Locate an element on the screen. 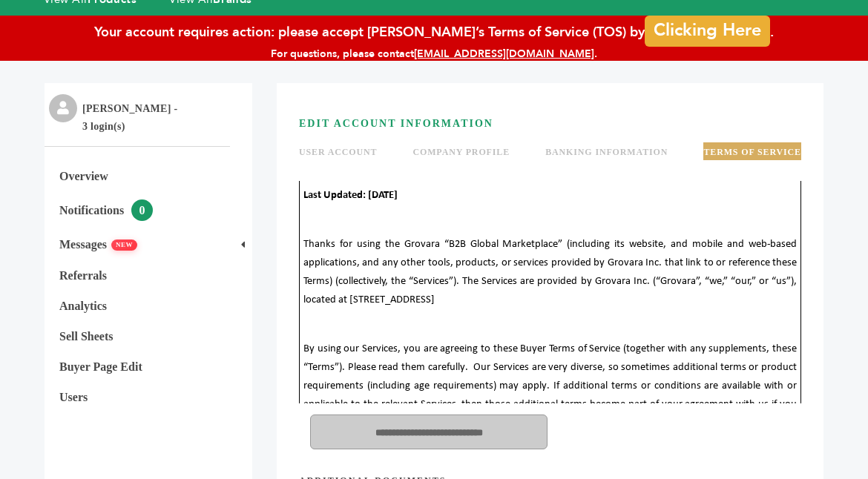 Image resolution: width=868 pixels, height=479 pixels. a: TERMS OF SERVICE is located at coordinates (752, 152).